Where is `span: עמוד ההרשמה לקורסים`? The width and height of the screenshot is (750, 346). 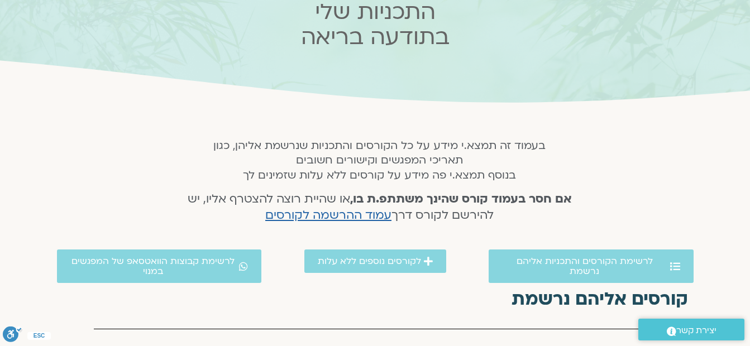 span: עמוד ההרשמה לקורסים is located at coordinates (328, 215).